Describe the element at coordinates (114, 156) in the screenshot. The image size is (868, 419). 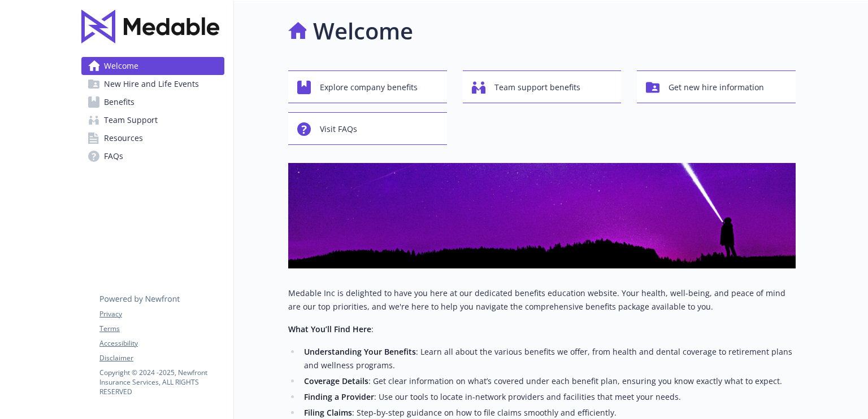
I see `span: FAQs` at that location.